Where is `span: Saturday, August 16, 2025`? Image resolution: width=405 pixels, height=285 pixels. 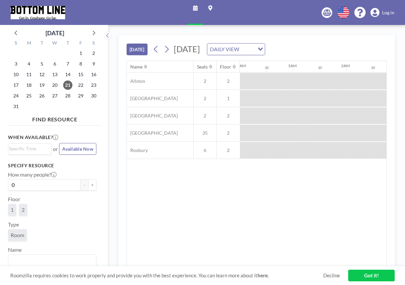 span: Saturday, August 16, 2025 is located at coordinates (94, 74).